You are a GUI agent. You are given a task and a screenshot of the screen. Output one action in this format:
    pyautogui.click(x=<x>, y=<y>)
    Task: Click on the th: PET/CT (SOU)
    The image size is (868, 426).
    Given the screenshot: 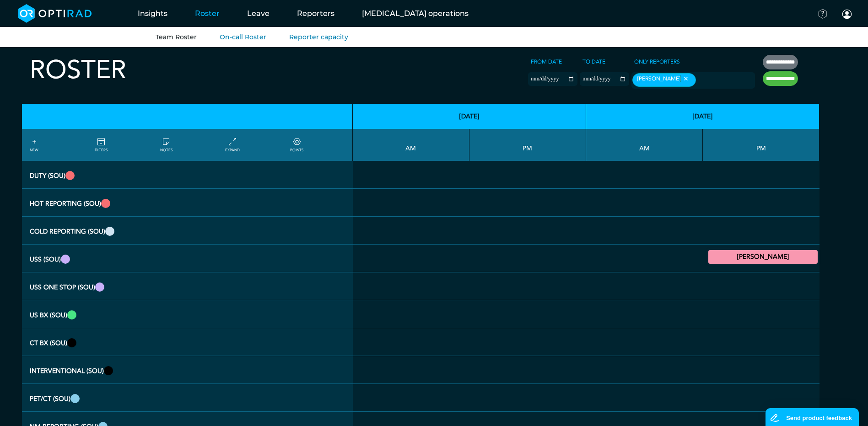 What is the action you would take?
    pyautogui.click(x=187, y=398)
    